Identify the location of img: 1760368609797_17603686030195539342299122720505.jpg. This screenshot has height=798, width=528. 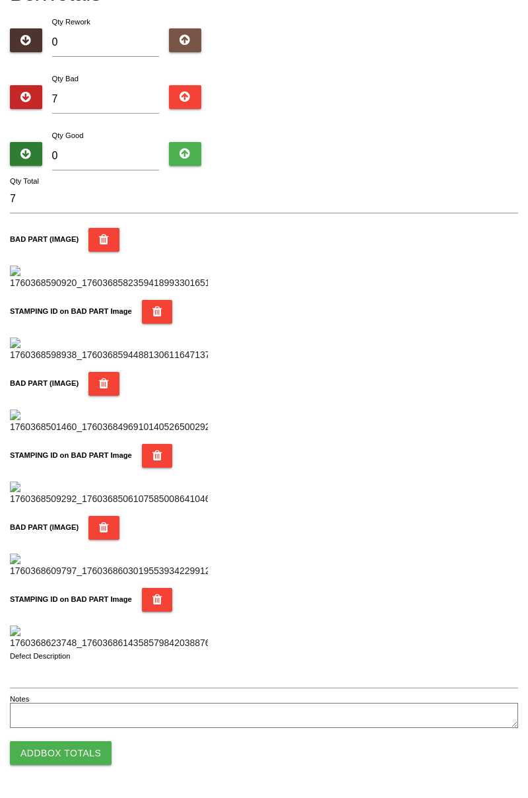
(109, 565).